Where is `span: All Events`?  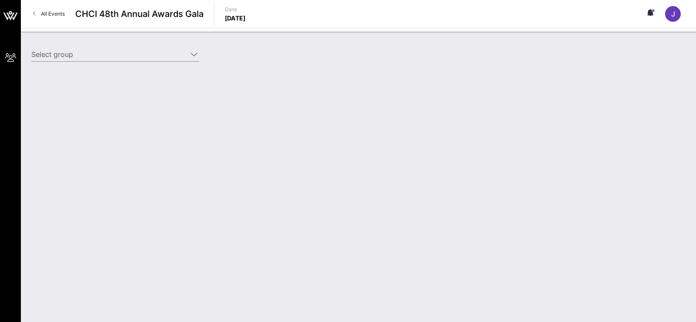 span: All Events is located at coordinates (53, 13).